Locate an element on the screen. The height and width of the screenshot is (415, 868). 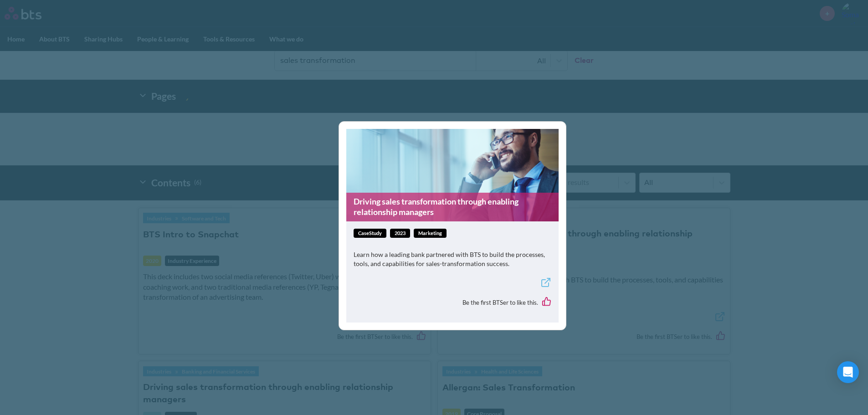
a: External link is located at coordinates (546, 283).